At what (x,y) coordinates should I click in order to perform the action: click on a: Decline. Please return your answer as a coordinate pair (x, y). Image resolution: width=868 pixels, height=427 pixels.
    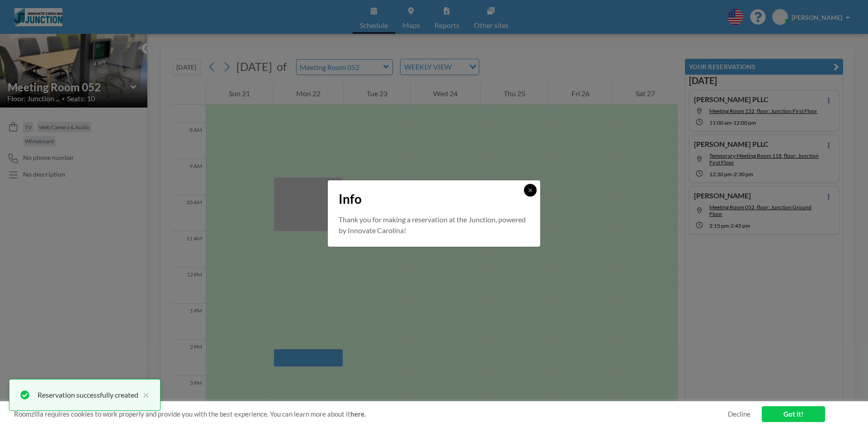
    Looking at the image, I should click on (740, 414).